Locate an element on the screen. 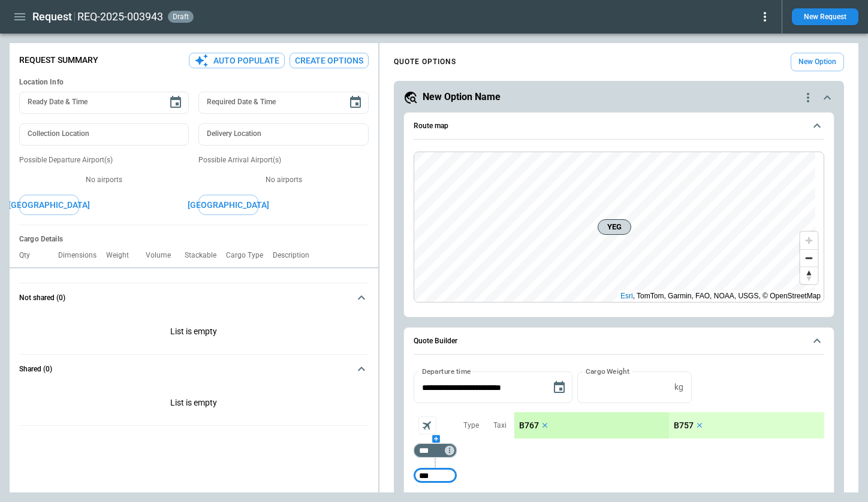 This screenshot has width=868, height=502. p: Stackable is located at coordinates (205, 255).